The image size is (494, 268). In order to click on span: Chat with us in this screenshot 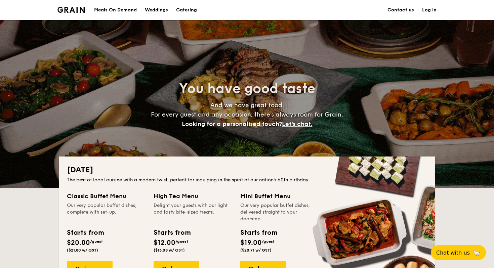, I will do `click(453, 253)`.